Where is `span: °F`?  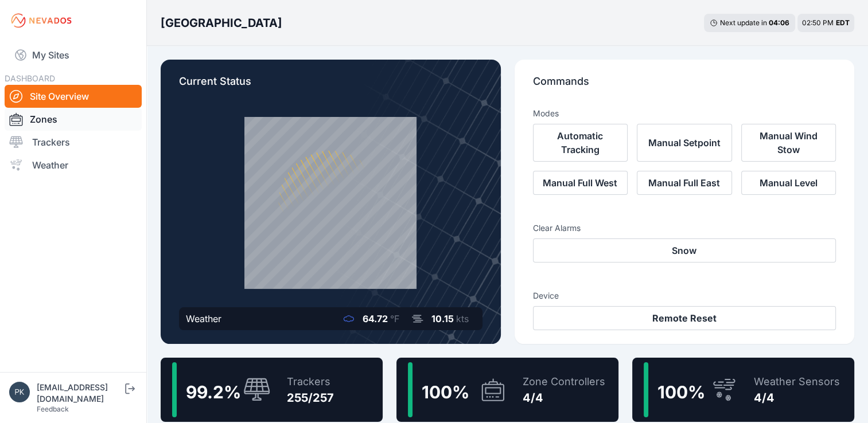 span: °F is located at coordinates (395, 319).